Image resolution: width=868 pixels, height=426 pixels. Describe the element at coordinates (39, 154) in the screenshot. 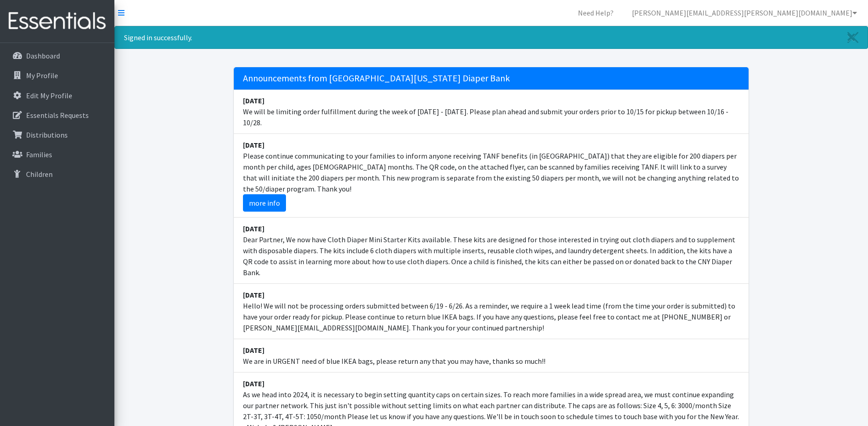

I see `p: Families` at that location.